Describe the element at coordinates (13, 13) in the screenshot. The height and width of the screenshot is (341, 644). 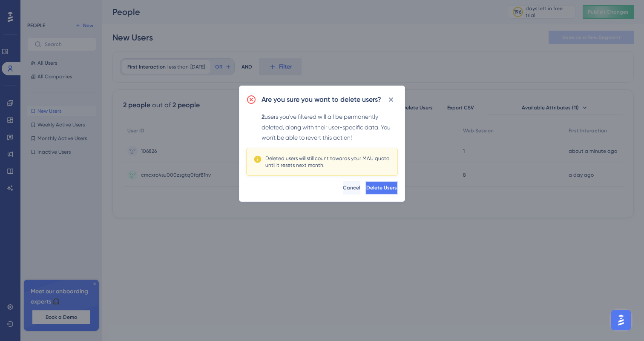
I see `img: launcher-image-alternative-text` at that location.